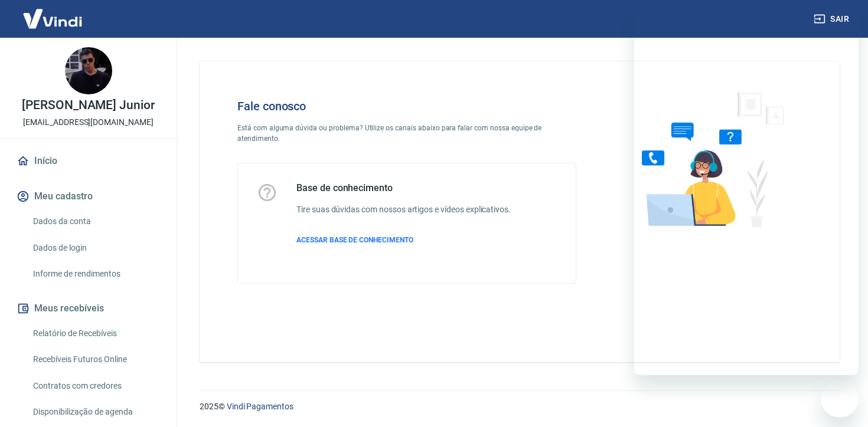 The image size is (868, 427). What do you see at coordinates (53, 18) in the screenshot?
I see `img: Vindi` at bounding box center [53, 18].